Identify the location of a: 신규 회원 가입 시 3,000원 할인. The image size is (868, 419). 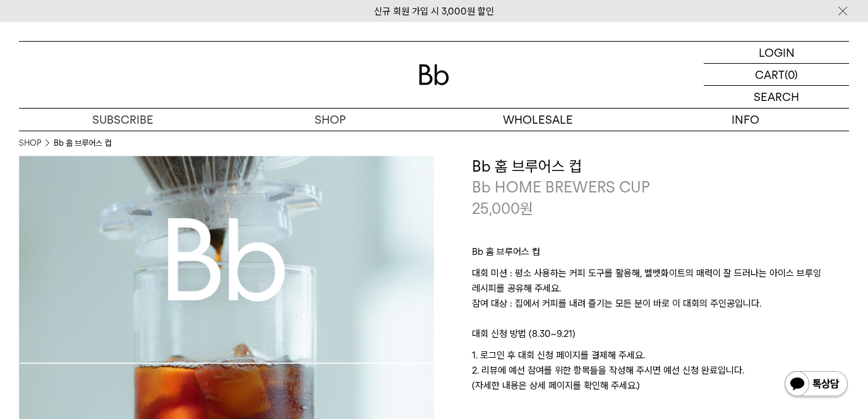
(434, 11).